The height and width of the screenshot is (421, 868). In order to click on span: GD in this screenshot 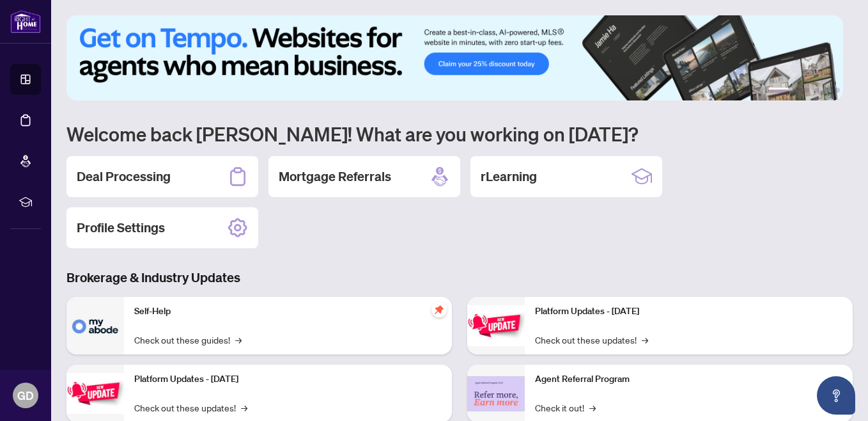, I will do `click(26, 395)`.